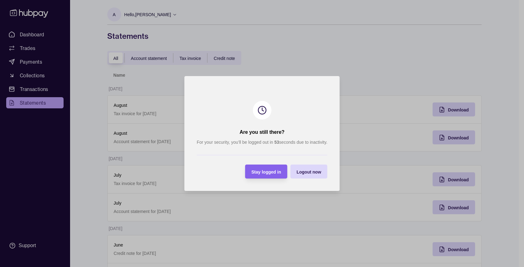 Image resolution: width=524 pixels, height=267 pixels. I want to click on p: For your security, you’ll be logged out in seconds due to inactivity., so click(262, 142).